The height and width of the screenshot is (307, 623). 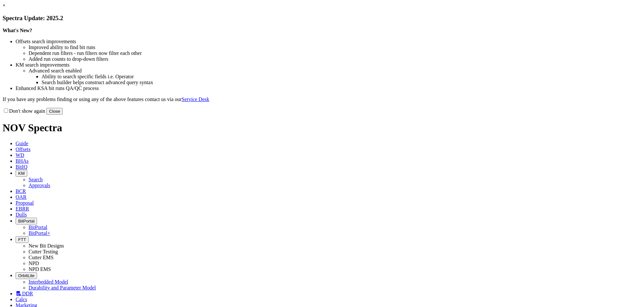 I want to click on li: KM search improvements, so click(x=318, y=65).